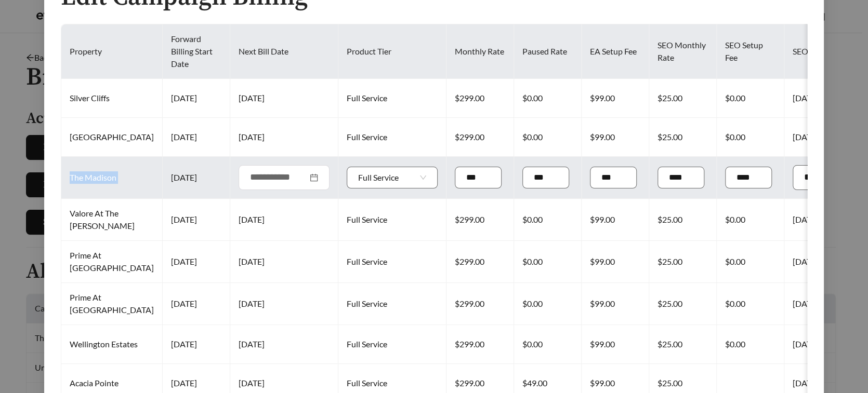 The width and height of the screenshot is (868, 393). What do you see at coordinates (112, 344) in the screenshot?
I see `td: Wellington Estates` at bounding box center [112, 344].